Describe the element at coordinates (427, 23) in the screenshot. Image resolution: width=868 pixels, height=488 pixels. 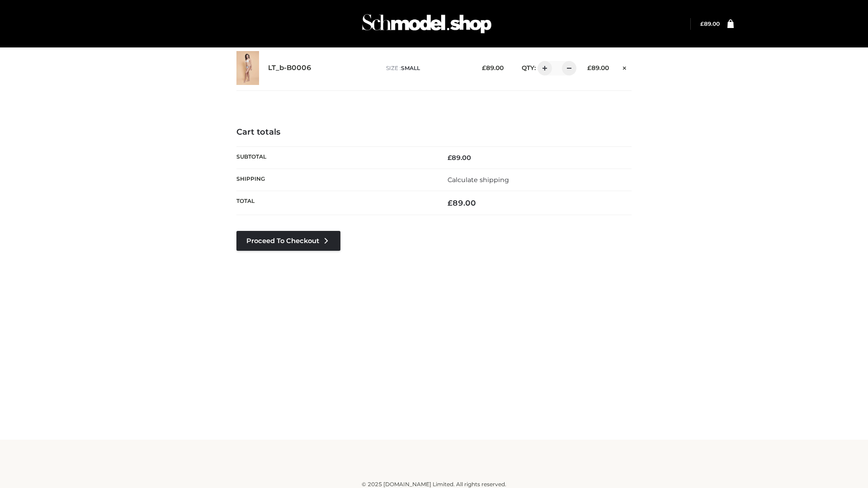
I see `a: Schmodel Admin 964` at that location.